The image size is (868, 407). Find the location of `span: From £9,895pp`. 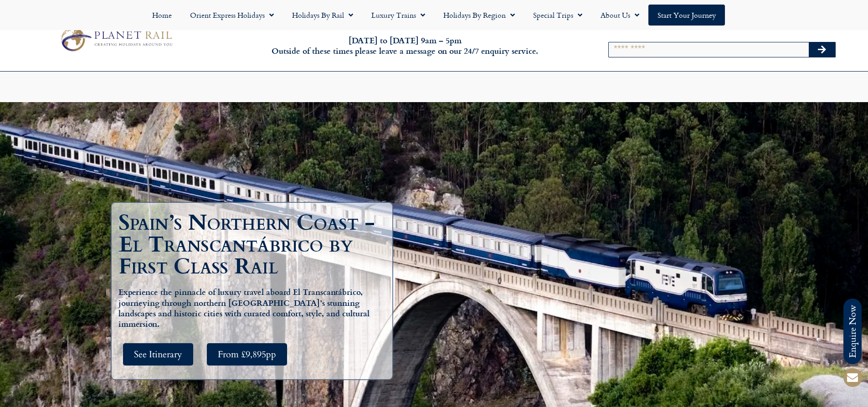

span: From £9,895pp is located at coordinates (247, 354).